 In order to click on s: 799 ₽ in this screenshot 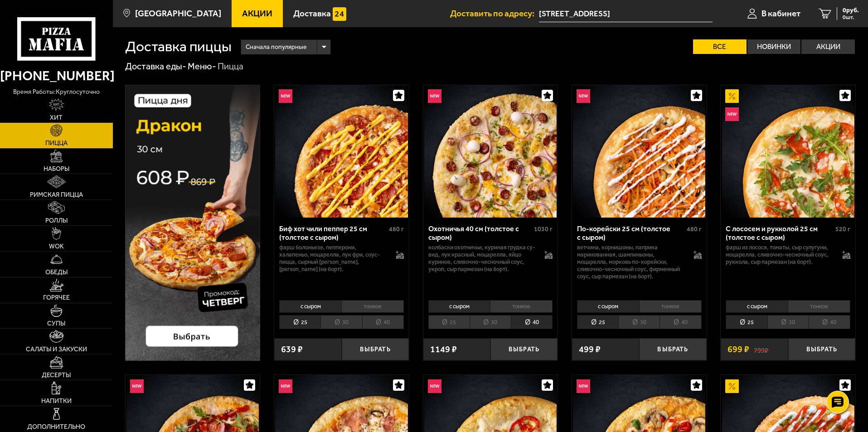, I will do `click(761, 349)`.